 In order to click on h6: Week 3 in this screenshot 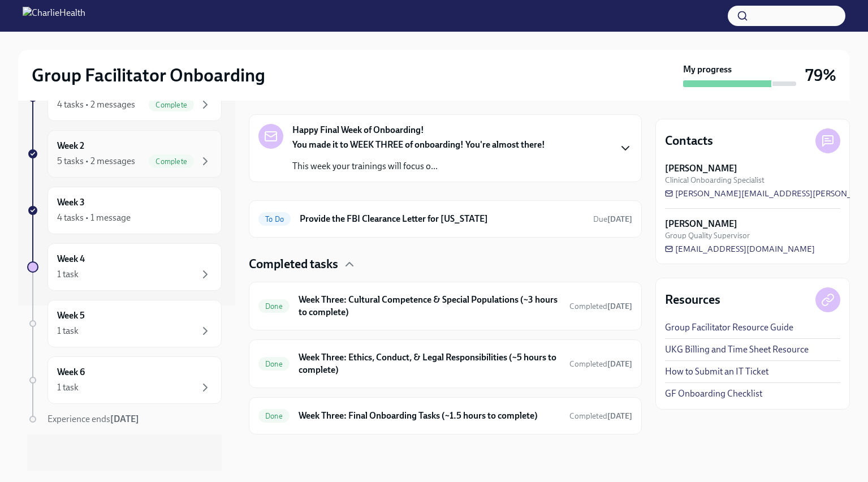, I will do `click(70, 202)`.